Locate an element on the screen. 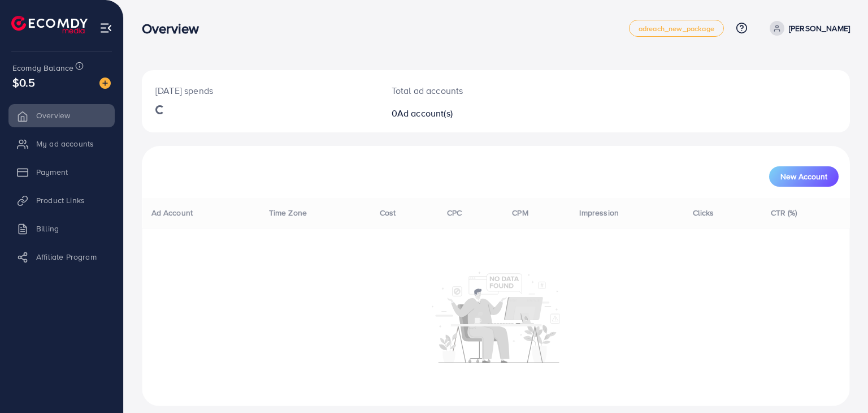 This screenshot has width=868, height=413. a: adreach_new_package is located at coordinates (677, 28).